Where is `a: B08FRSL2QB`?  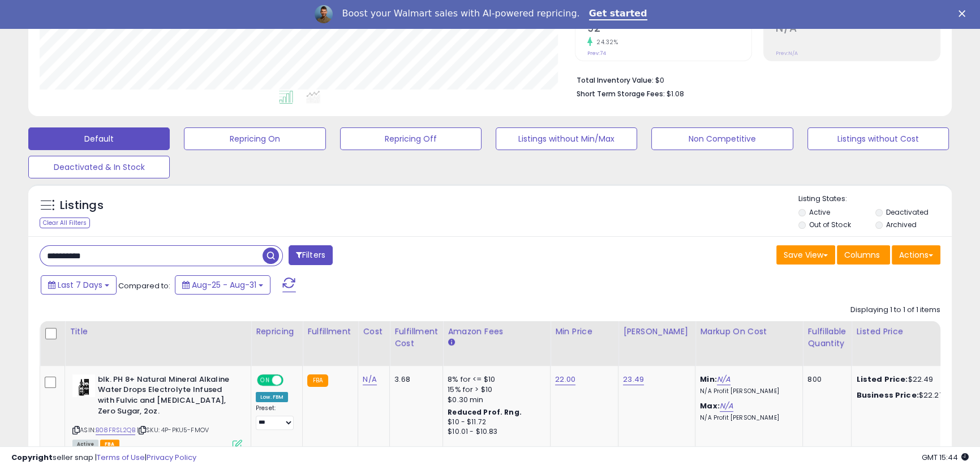 a: B08FRSL2QB is located at coordinates (115, 430).